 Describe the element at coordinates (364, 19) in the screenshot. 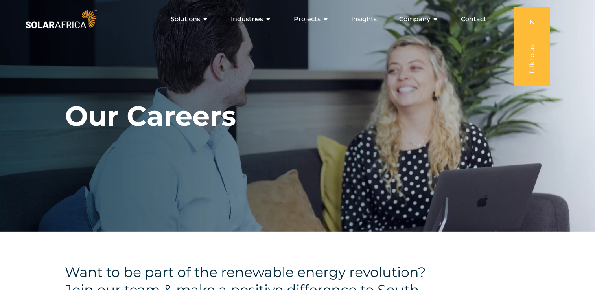

I see `a: Insights` at that location.